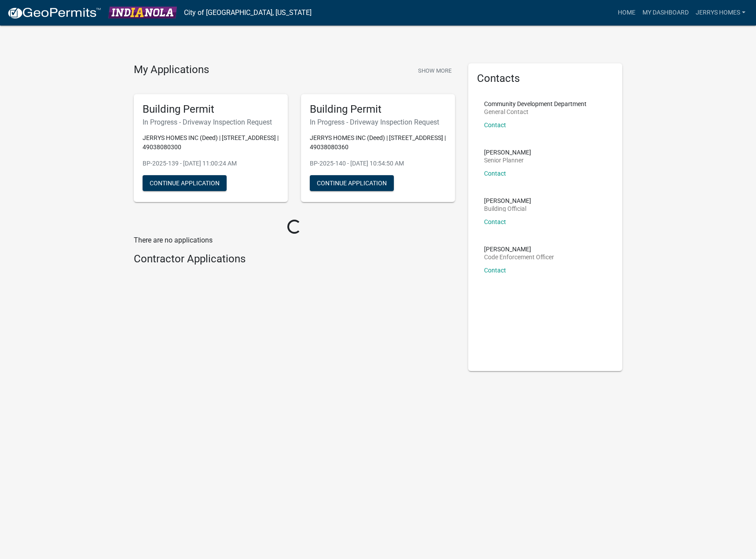 Image resolution: width=756 pixels, height=559 pixels. What do you see at coordinates (508, 160) in the screenshot?
I see `p: Senior Planner` at bounding box center [508, 160].